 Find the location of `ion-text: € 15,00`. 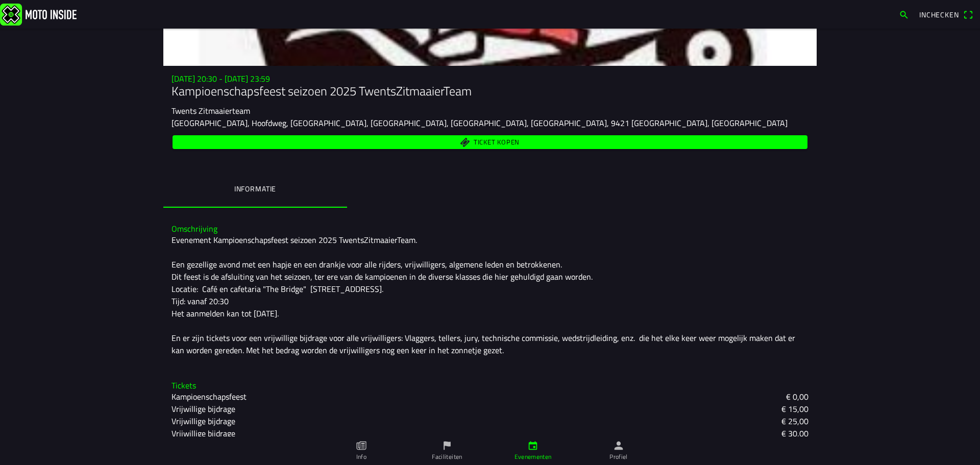

ion-text: € 15,00 is located at coordinates (795, 409).